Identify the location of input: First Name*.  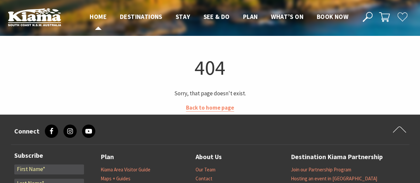
(49, 169).